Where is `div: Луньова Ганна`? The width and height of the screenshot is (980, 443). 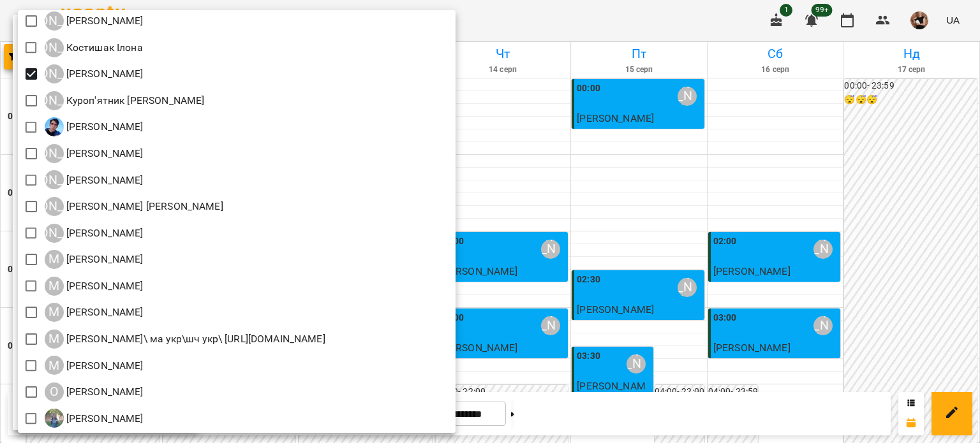
div: Луньова Ганна is located at coordinates (93, 180).